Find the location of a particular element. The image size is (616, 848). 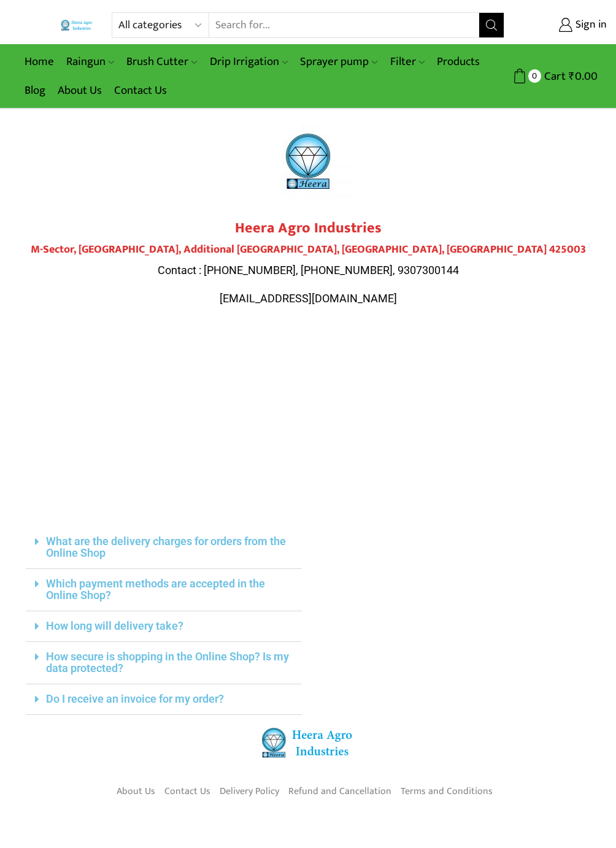

bdi: 0.00 is located at coordinates (582, 76).